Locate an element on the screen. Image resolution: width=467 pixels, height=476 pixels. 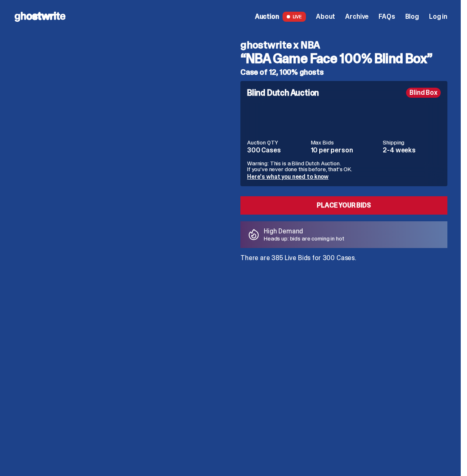
div: Blind Box is located at coordinates (424, 93).